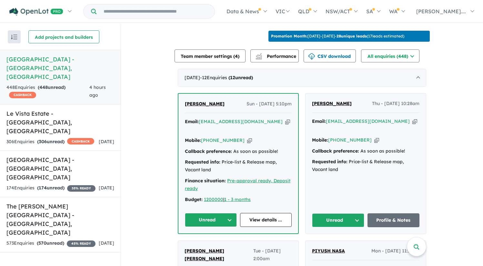 This screenshot has height=266, width=483. Describe the element at coordinates (289, 36) in the screenshot. I see `b: Promotion Month:` at that location.